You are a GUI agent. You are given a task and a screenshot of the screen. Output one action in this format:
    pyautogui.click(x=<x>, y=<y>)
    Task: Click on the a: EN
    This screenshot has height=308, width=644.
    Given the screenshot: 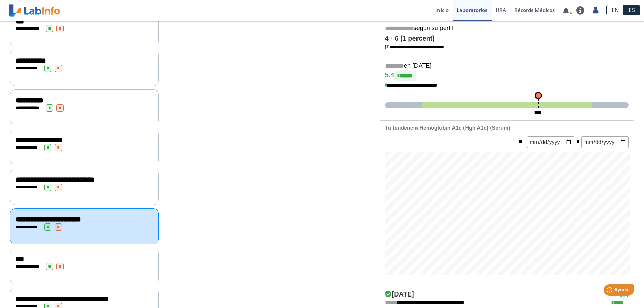 What is the action you would take?
    pyautogui.click(x=615, y=10)
    